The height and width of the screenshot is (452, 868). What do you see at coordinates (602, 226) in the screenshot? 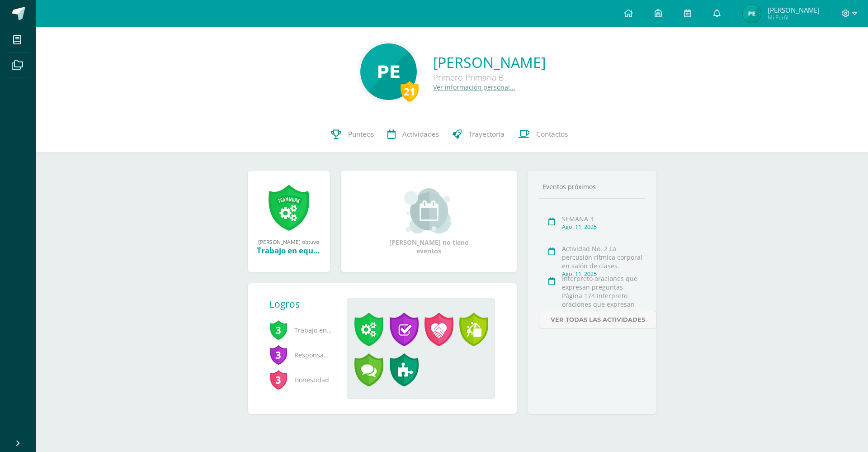
I see `div: Ago. 11, 2025` at bounding box center [602, 226].